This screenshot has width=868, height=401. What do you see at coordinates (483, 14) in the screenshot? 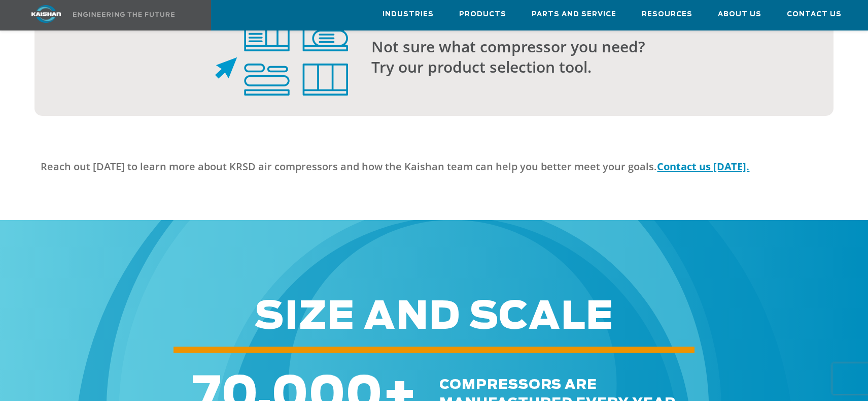
I see `span: Products` at bounding box center [483, 14].